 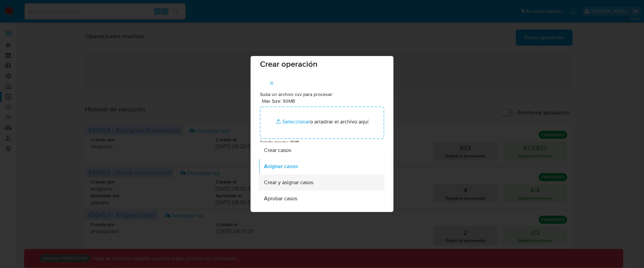 I want to click on p: Suba un archivo csv para procesar:, so click(x=322, y=94).